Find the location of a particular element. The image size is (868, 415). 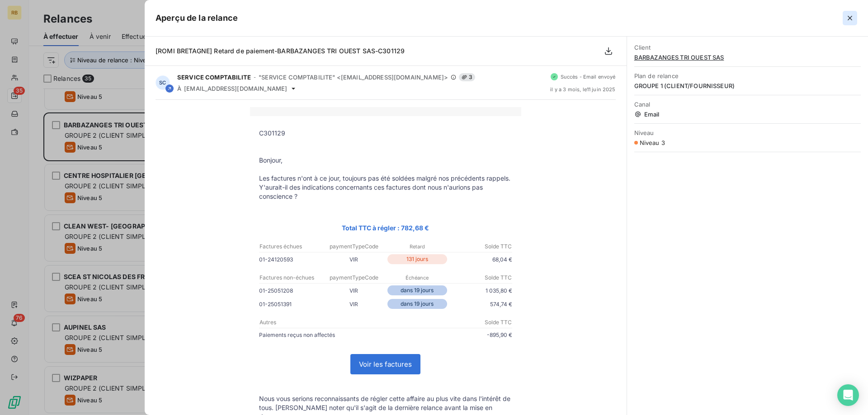

span: À is located at coordinates (179, 88).